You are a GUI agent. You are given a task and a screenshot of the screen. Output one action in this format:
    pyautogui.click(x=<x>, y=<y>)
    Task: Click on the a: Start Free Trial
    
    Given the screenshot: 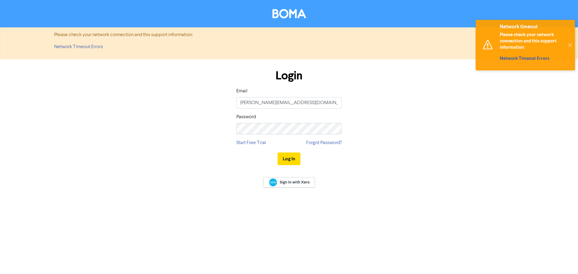 What is the action you would take?
    pyautogui.click(x=251, y=143)
    